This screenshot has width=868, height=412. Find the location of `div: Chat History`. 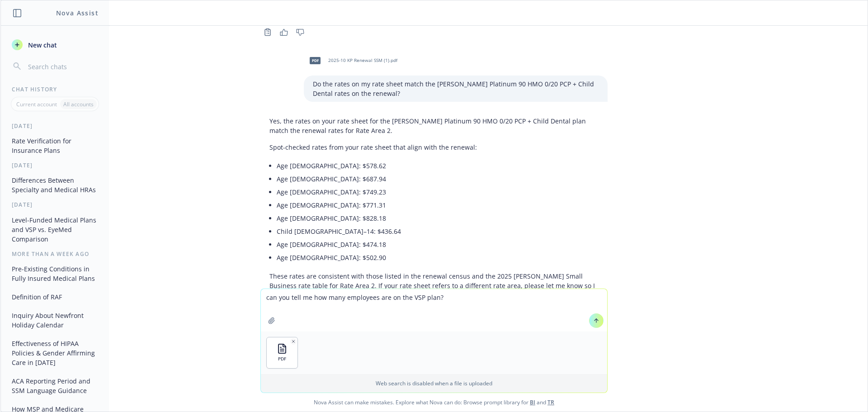

div: Chat History is located at coordinates (55, 89).